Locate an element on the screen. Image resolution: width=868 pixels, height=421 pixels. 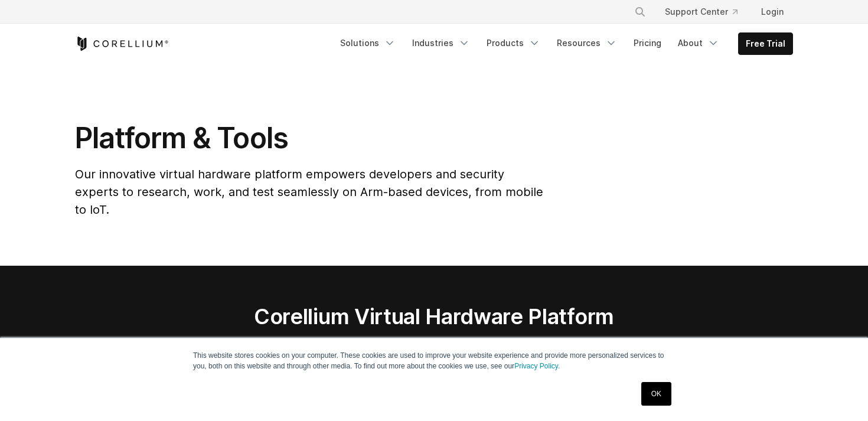
a: Products is located at coordinates (513, 43).